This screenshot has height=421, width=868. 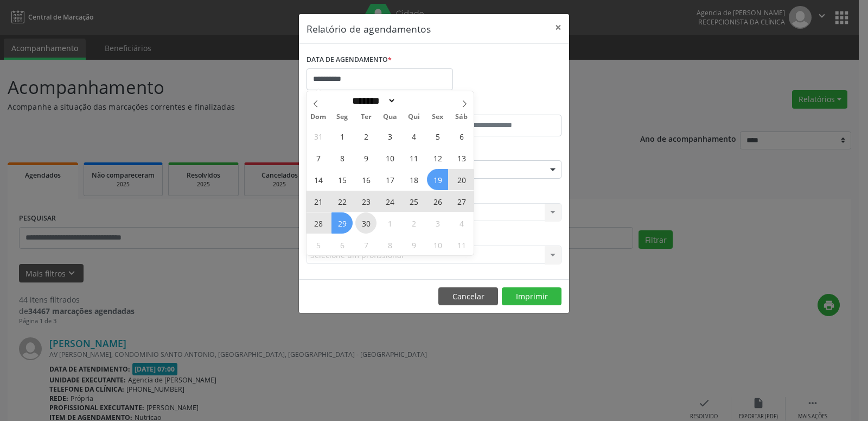 I want to click on span: Dom, so click(x=318, y=117).